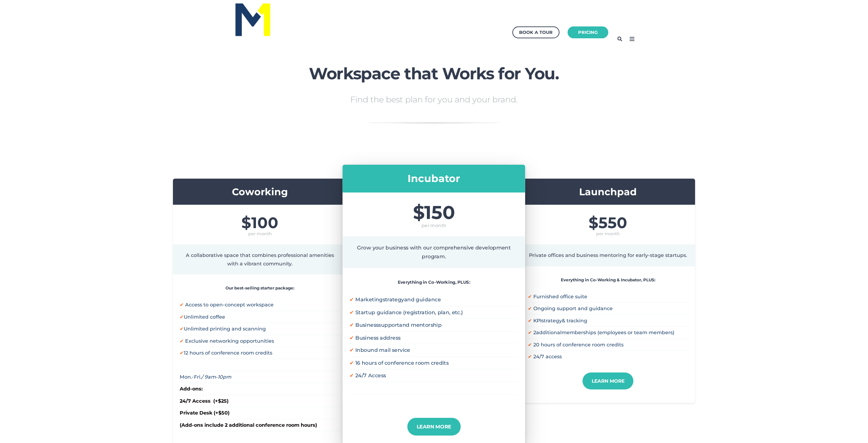 This screenshot has height=443, width=868. I want to click on strong: (Add-ons include 2 additional conference room hours), so click(249, 425).